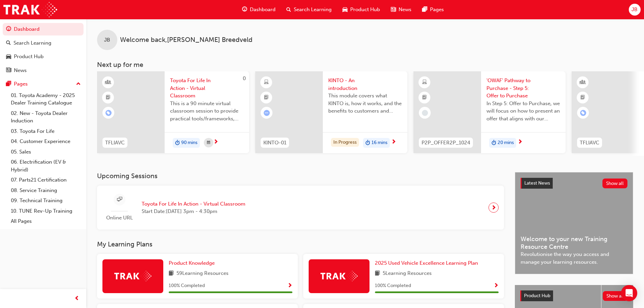  I want to click on span: Latest News, so click(537, 183).